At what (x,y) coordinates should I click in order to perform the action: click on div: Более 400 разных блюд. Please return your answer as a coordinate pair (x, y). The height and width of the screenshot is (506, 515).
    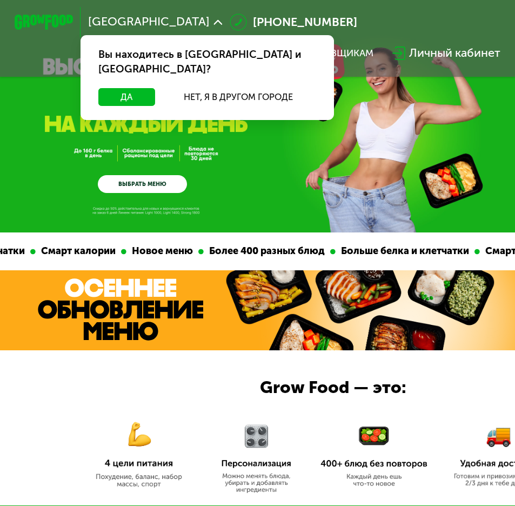
    Looking at the image, I should click on (267, 251).